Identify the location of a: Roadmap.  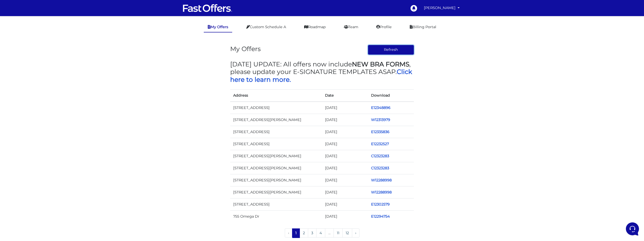
(315, 27).